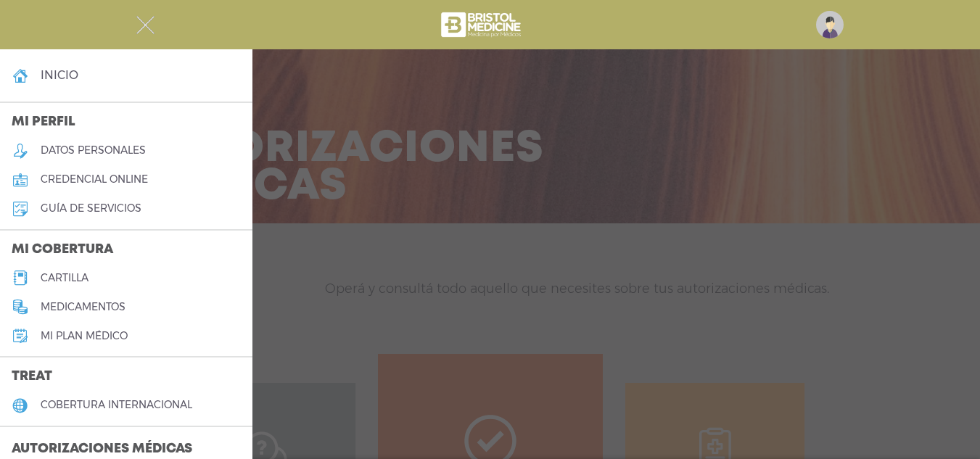 This screenshot has width=980, height=459. Describe the element at coordinates (84, 336) in the screenshot. I see `h5: Mi plan médico` at that location.